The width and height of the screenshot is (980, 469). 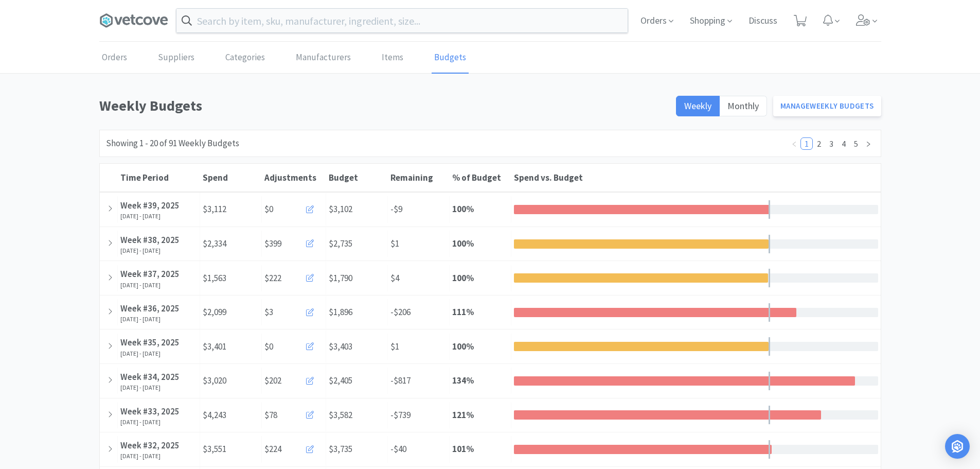 I want to click on span: $3,020, so click(x=214, y=380).